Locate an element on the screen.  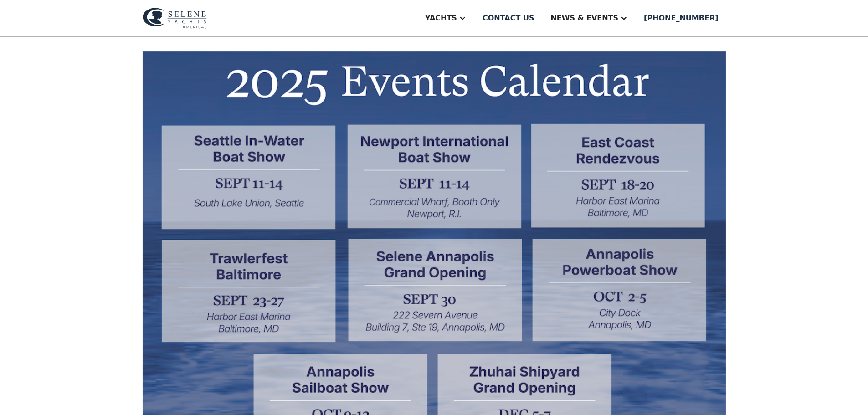
img: logo is located at coordinates (174, 18).